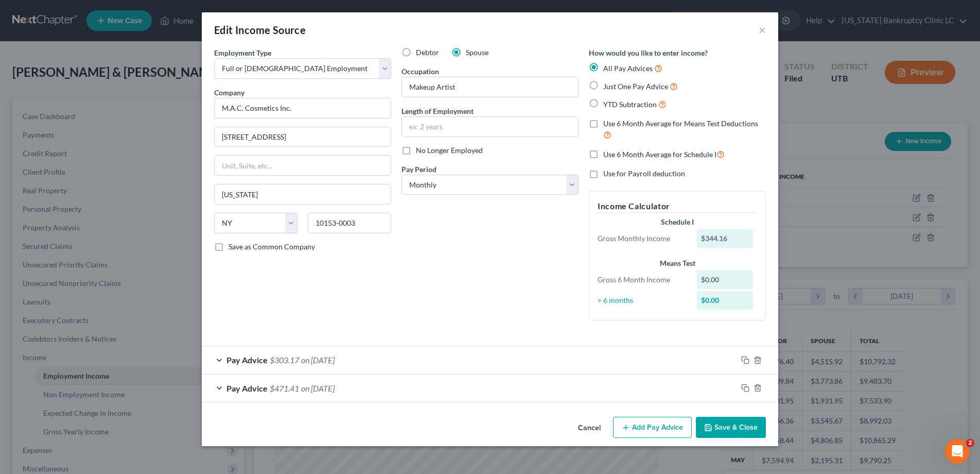  I want to click on span: $471.41, so click(284, 388).